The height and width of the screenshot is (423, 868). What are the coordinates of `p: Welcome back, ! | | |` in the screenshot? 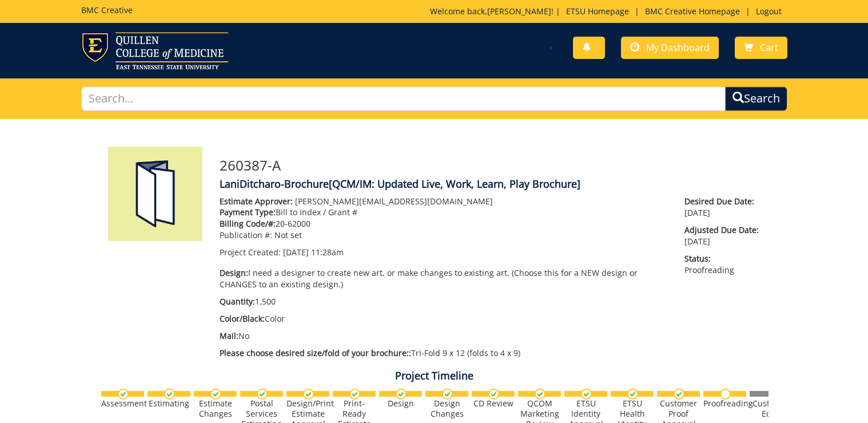 It's located at (608, 11).